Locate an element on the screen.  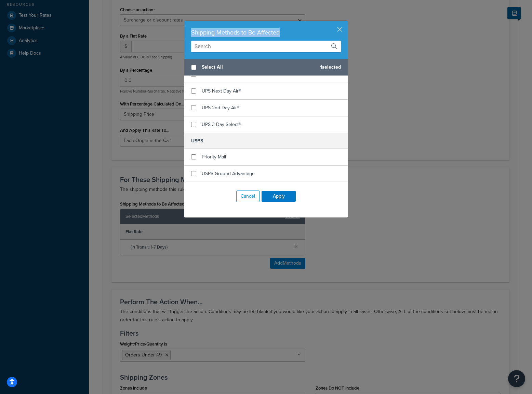
span: USPS Ground Advantage is located at coordinates (228, 173).